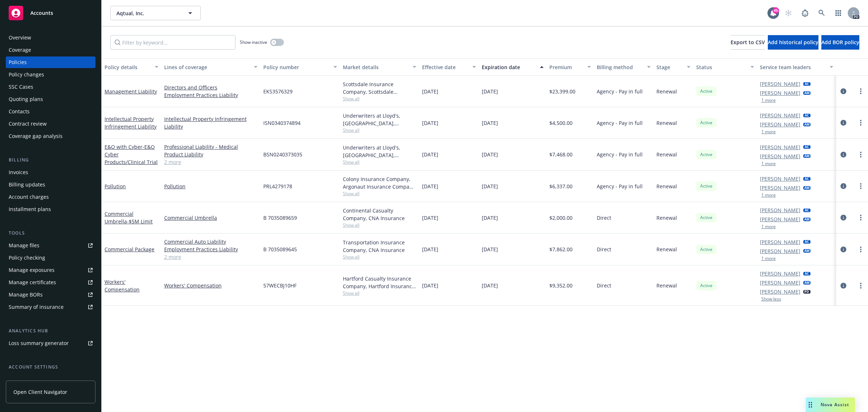  I want to click on span: $6,337.00, so click(561, 186).